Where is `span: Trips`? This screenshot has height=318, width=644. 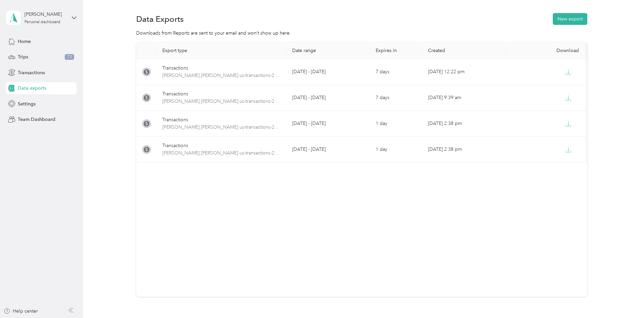 span: Trips is located at coordinates (22, 57).